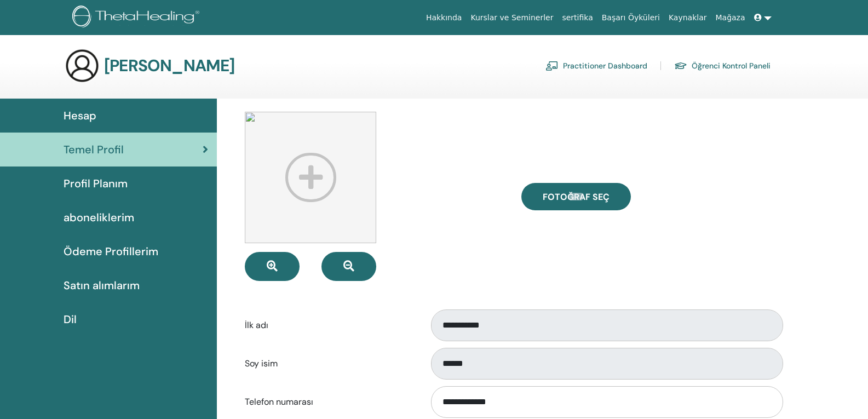 The height and width of the screenshot is (419, 868). Describe the element at coordinates (631, 18) in the screenshot. I see `a: Başarı Öyküleri` at that location.